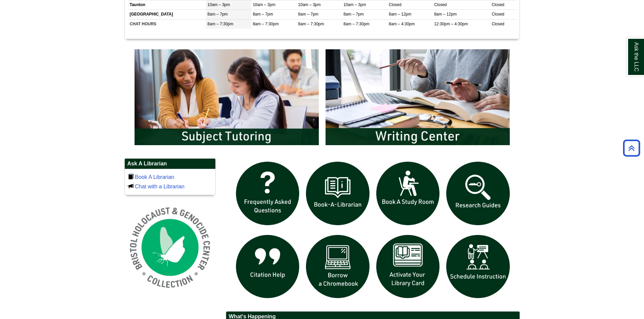 The width and height of the screenshot is (644, 319). What do you see at coordinates (167, 5) in the screenshot?
I see `td: Taunton` at bounding box center [167, 5].